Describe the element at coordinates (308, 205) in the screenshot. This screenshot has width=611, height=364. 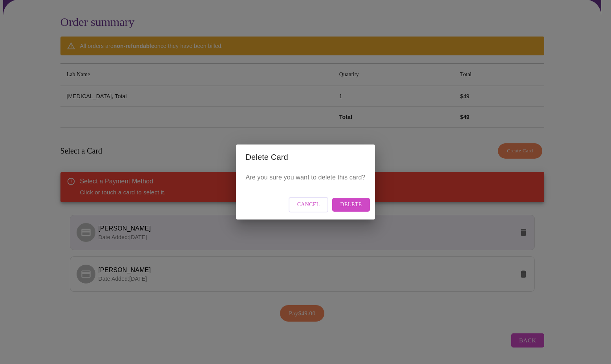
I see `button: Cancel` at that location.